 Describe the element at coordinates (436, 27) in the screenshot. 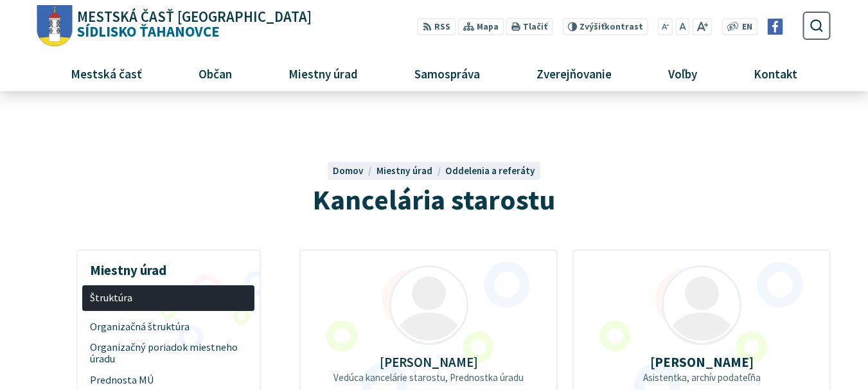

I see `a: RSS` at that location.